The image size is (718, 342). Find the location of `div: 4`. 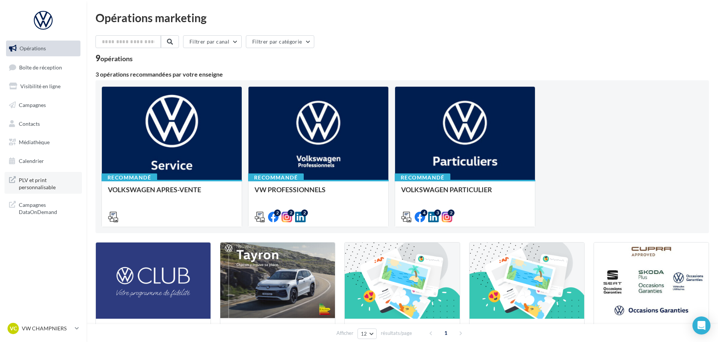

div: 4 is located at coordinates (424, 213).